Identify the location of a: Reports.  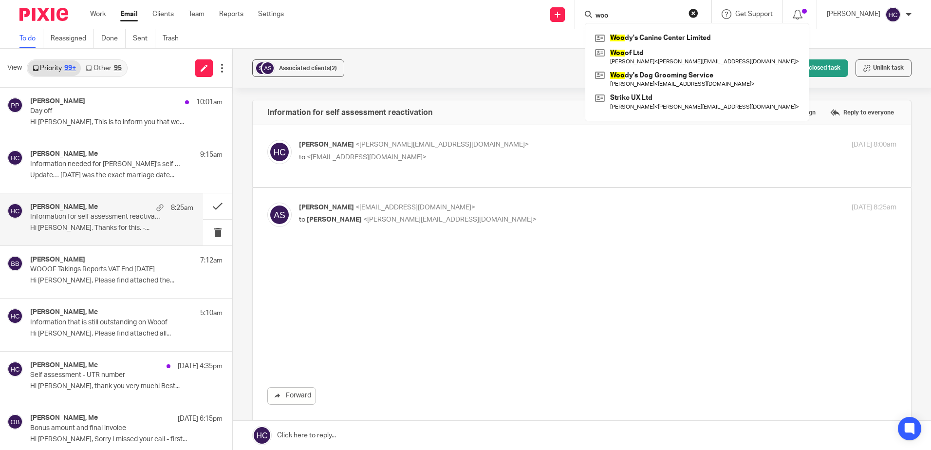
(231, 14).